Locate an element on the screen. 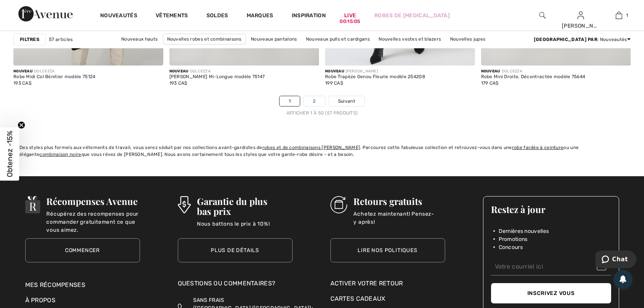 This screenshot has width=644, height=308. span: Chat is located at coordinates (24, 9).